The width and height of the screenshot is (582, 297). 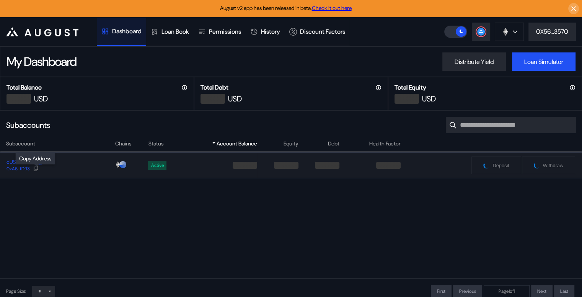 What do you see at coordinates (237, 144) in the screenshot?
I see `span: Account Balance` at bounding box center [237, 144].